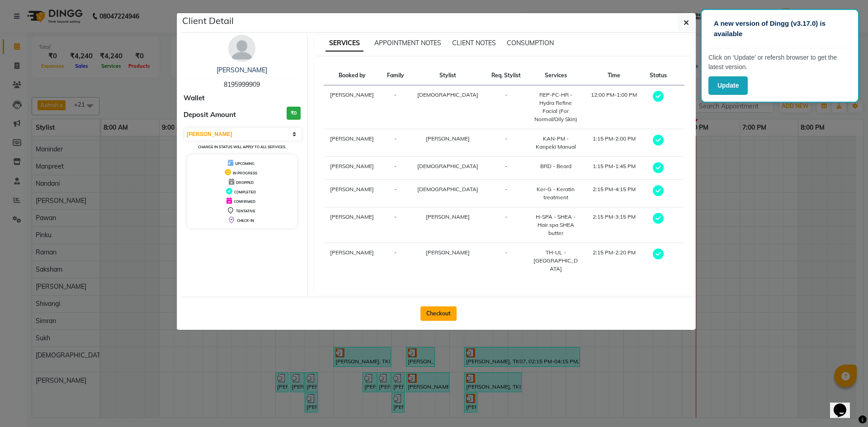 This screenshot has height=427, width=868. I want to click on div: H-SPA - SHEA - Hair spa SHEA butter, so click(556, 225).